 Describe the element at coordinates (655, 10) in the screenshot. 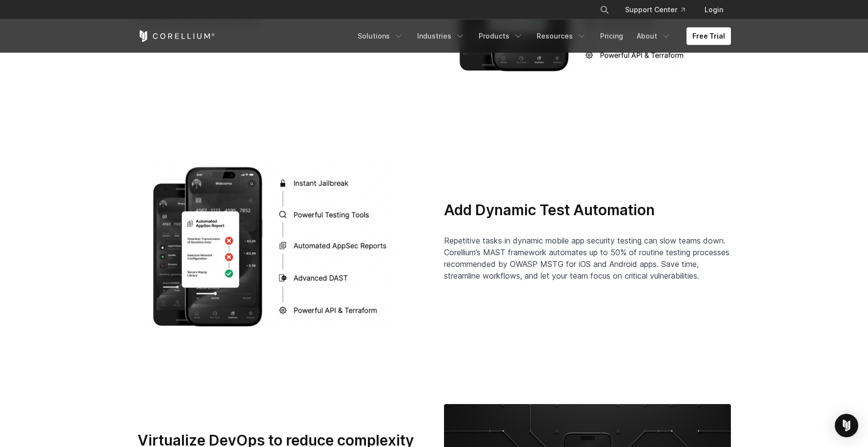

I see `a: Support Center` at that location.